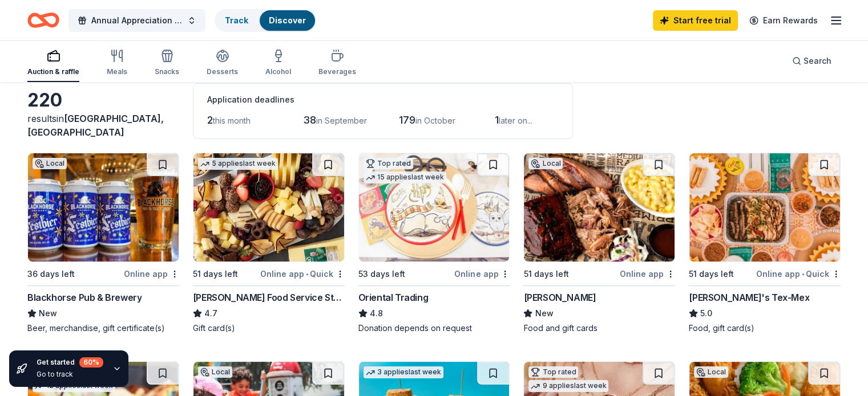 Image resolution: width=868 pixels, height=396 pixels. What do you see at coordinates (117, 63) in the screenshot?
I see `button: Meals` at bounding box center [117, 63].